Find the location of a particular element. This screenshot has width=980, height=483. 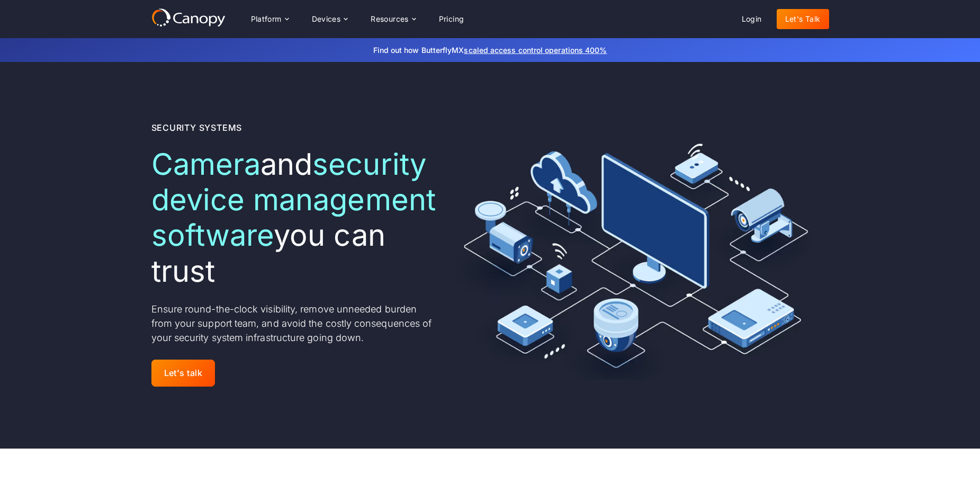

a: Let's talk is located at coordinates (183, 373).